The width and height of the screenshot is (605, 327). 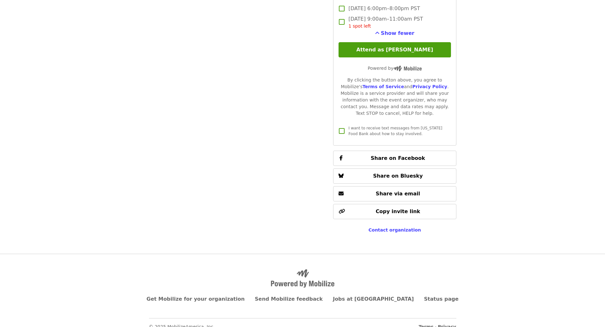 What do you see at coordinates (397, 158) in the screenshot?
I see `span: Share on Facebook` at bounding box center [397, 158].